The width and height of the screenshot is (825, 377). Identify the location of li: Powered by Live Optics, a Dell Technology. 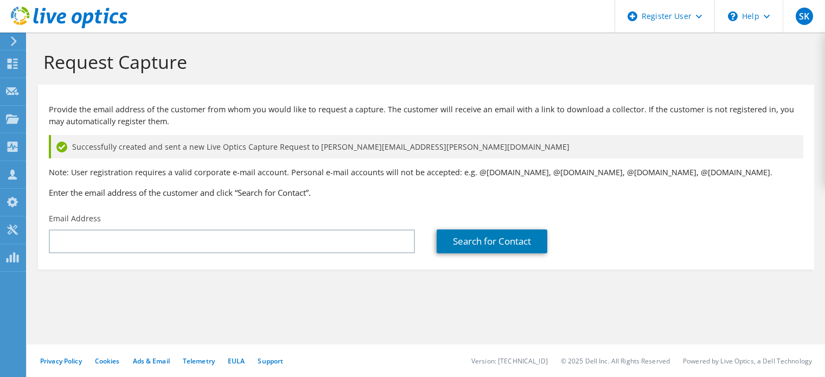
(748, 361).